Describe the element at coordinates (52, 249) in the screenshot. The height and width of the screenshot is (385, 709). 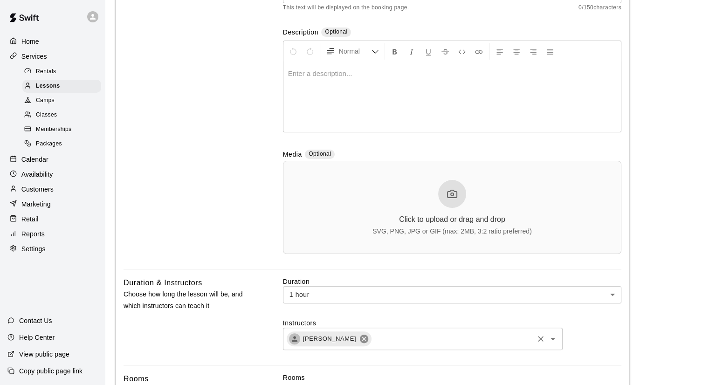
I see `div: Settings` at that location.